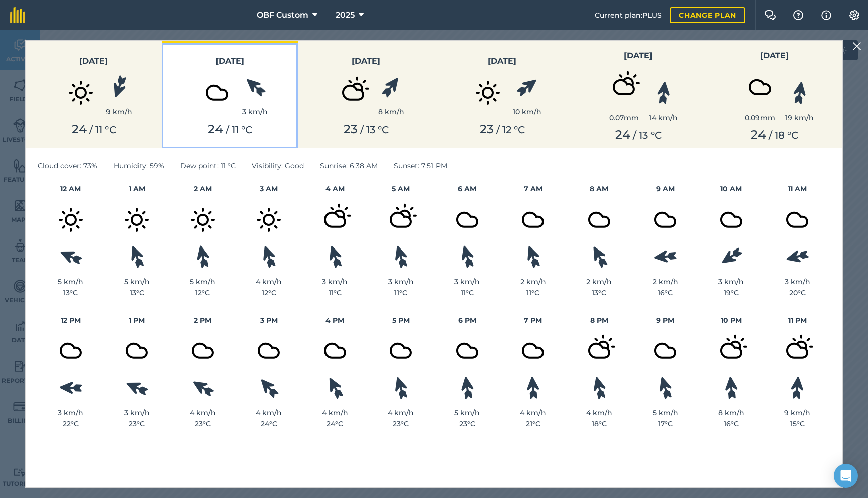 Image resolution: width=868 pixels, height=498 pixels. I want to click on div: 2 km/h, so click(534, 282).